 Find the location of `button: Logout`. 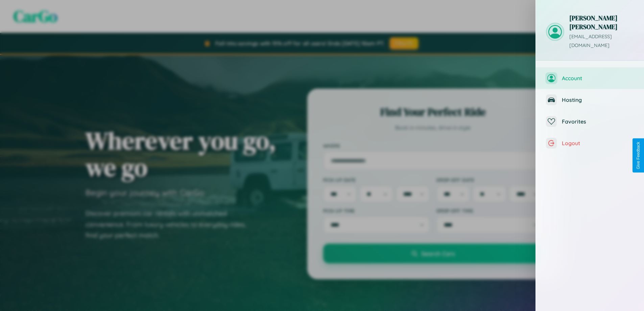

button: Logout is located at coordinates (590, 143).